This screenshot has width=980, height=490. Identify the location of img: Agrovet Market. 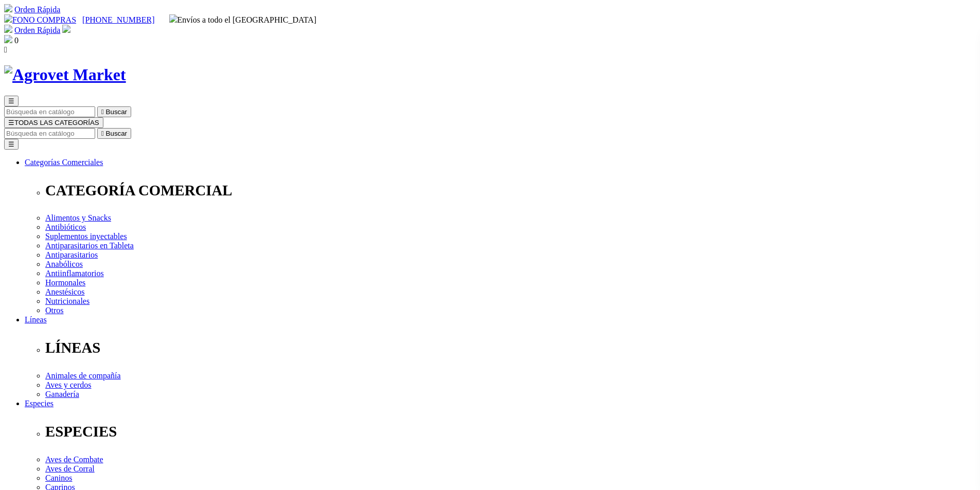
(65, 75).